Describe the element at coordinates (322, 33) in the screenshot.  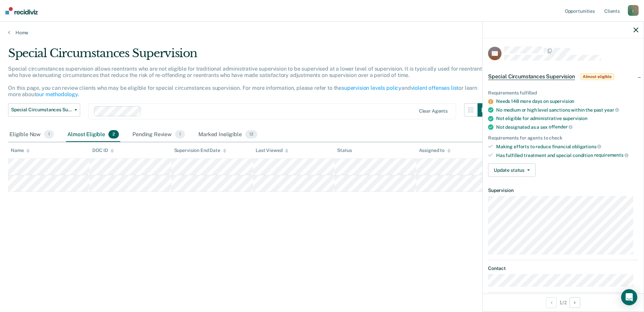
I see `a: Home` at that location.